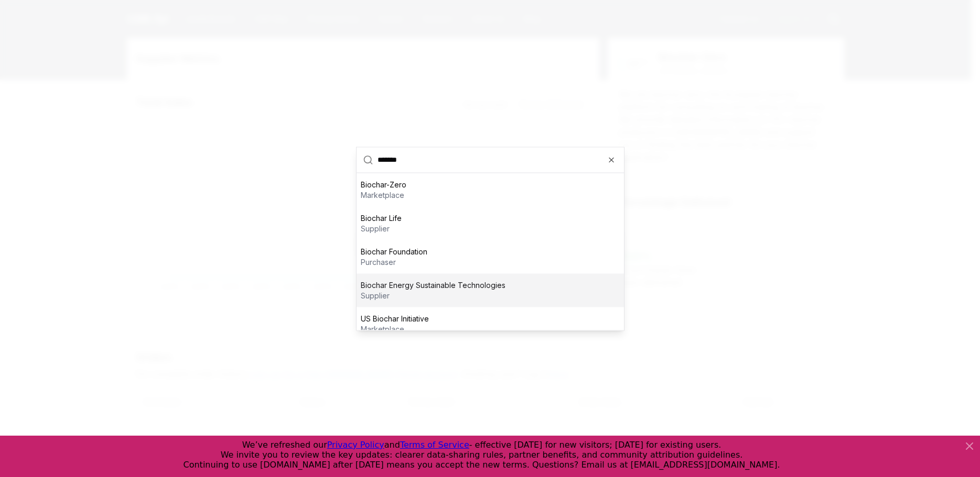  What do you see at coordinates (433, 285) in the screenshot?
I see `p: Biochar Energy Sustainable Technologies` at bounding box center [433, 285].